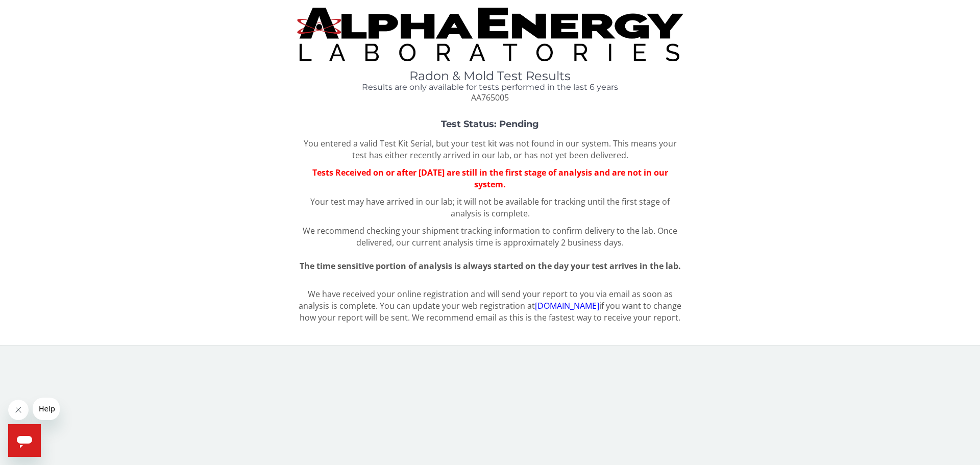  Describe the element at coordinates (517, 237) in the screenshot. I see `span: Once delivered, our current analysis time is approximately 2 business days.` at that location.